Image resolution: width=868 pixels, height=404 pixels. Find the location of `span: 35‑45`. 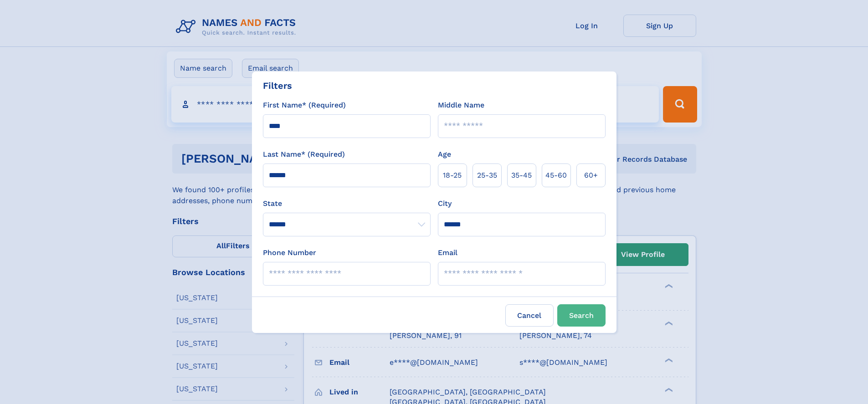

span: 35‑45 is located at coordinates (521, 175).